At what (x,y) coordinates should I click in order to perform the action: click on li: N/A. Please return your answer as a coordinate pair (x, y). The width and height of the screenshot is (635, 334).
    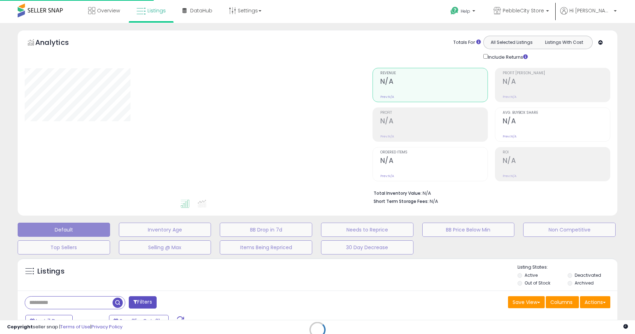
    Looking at the image, I should click on (490, 192).